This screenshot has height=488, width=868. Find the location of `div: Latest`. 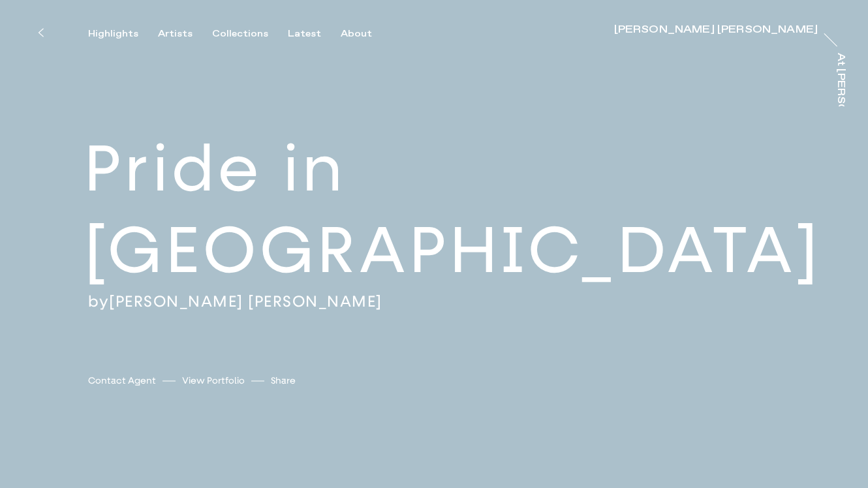

div: Latest is located at coordinates (304, 34).